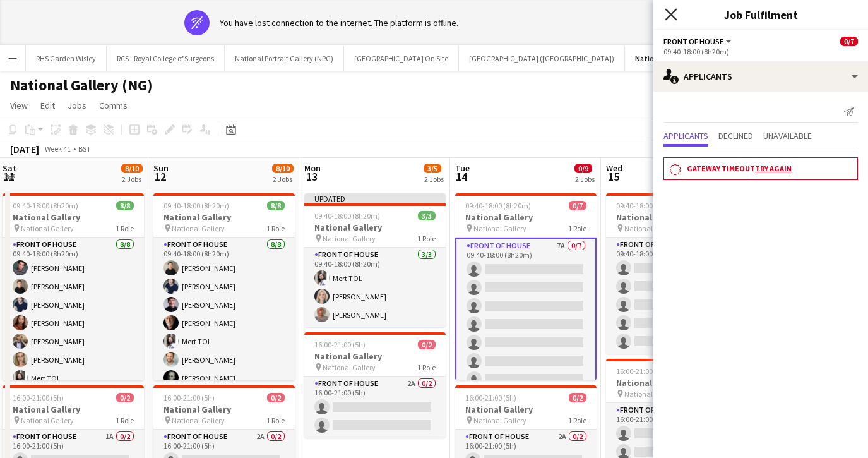  Describe the element at coordinates (161, 168) in the screenshot. I see `span: Sun` at that location.